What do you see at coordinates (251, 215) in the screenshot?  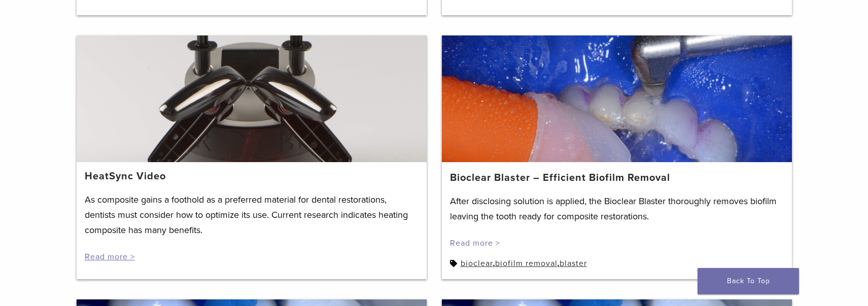 I see `p: As composite gains a foothold as a preferred material for dental restorations, dentists must cons...` at bounding box center [251, 215].